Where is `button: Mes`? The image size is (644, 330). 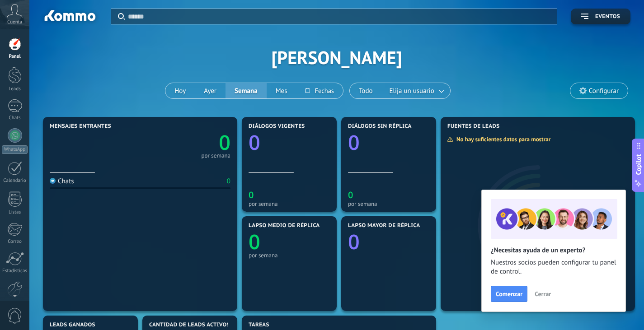 button: Mes is located at coordinates (282, 90).